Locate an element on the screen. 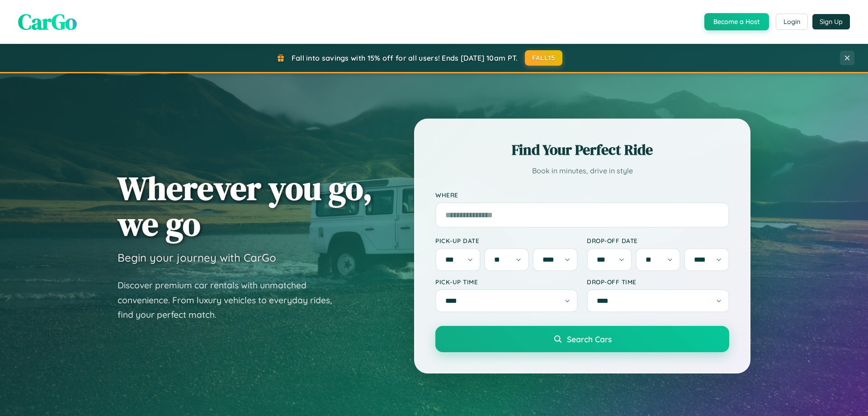  label: Pick-up Date is located at coordinates (507, 240).